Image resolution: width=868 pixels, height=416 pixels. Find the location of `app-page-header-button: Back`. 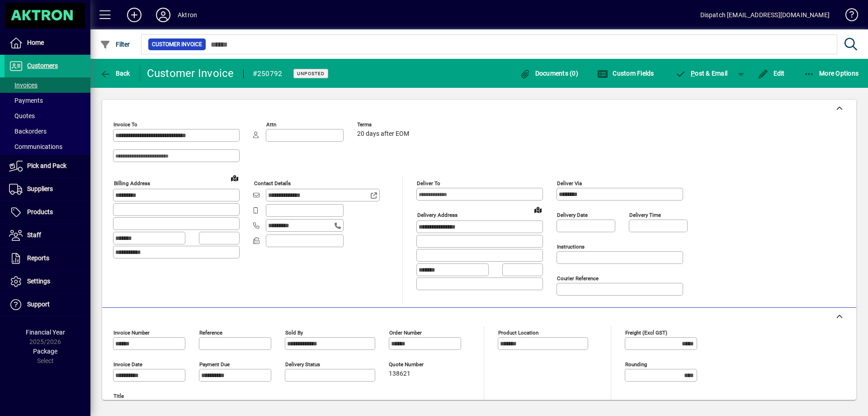

app-page-header-button: Back is located at coordinates (115, 73).